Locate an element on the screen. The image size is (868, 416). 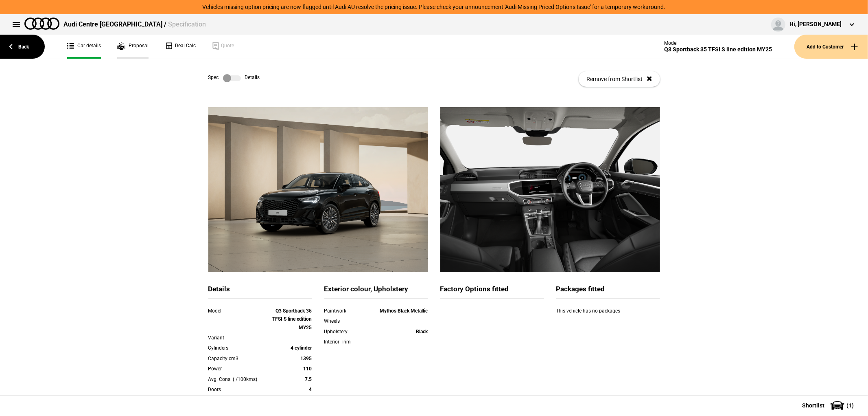
div: Variant is located at coordinates (240, 337).